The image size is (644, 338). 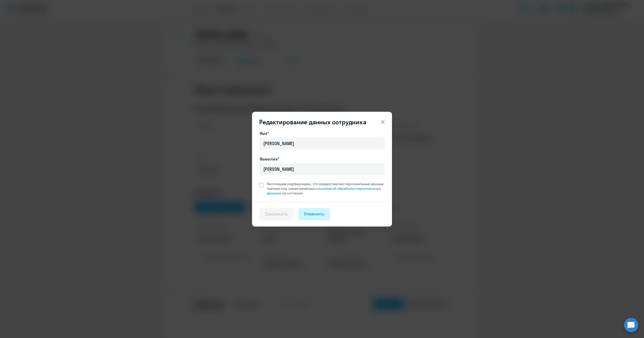 What do you see at coordinates (276, 214) in the screenshot?
I see `button: Сохранить` at bounding box center [276, 214].